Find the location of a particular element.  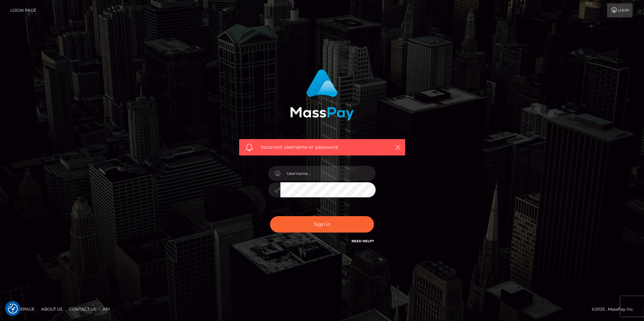

a: Need Help? is located at coordinates (363, 241).